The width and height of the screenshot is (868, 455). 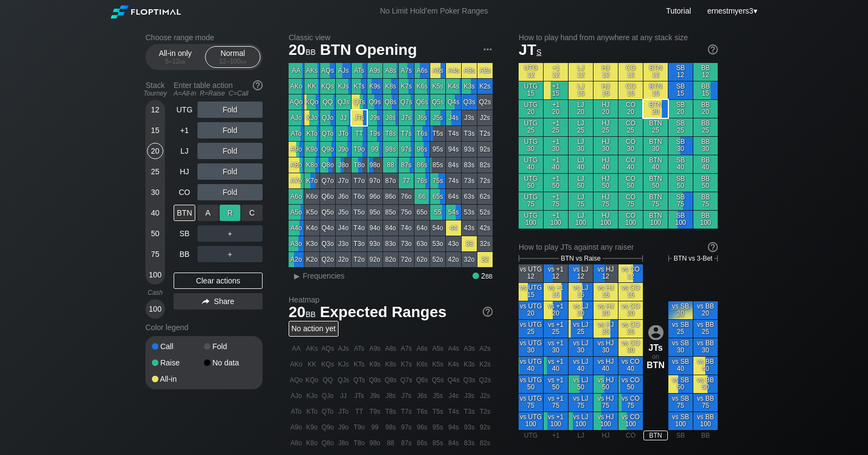 I want to click on div: BTN, so click(x=185, y=213).